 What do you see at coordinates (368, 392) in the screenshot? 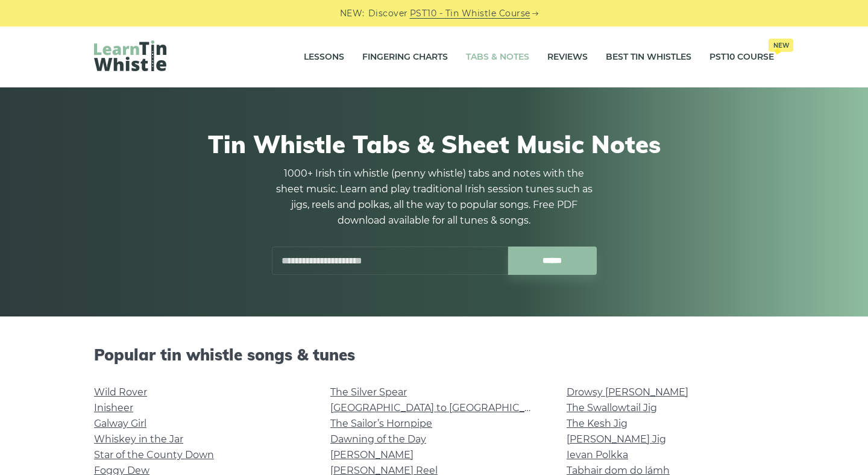
I see `a: The Silver Spear` at bounding box center [368, 392].